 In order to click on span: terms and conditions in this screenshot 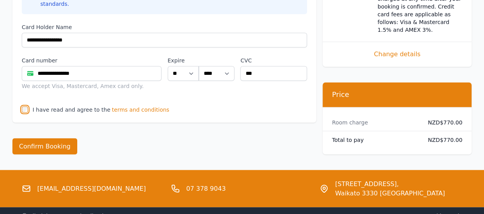, I will do `click(140, 109)`.